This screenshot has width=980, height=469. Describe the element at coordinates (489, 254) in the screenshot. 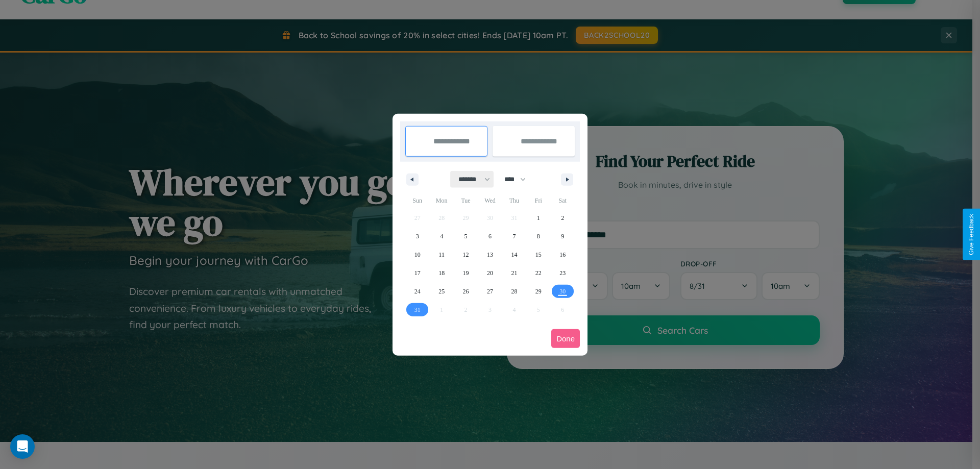

I see `button: 13` at that location.